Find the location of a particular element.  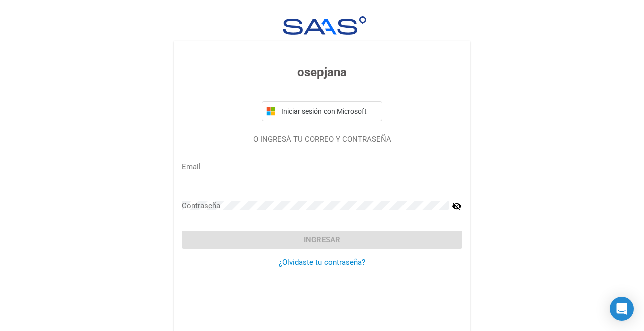

button: Iniciar sesión con Microsoft is located at coordinates (322, 111).